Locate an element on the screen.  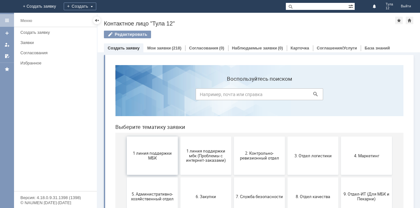
button: 9. Отдел-ИТ (Для МБК и Пекарни) is located at coordinates (256, 136).